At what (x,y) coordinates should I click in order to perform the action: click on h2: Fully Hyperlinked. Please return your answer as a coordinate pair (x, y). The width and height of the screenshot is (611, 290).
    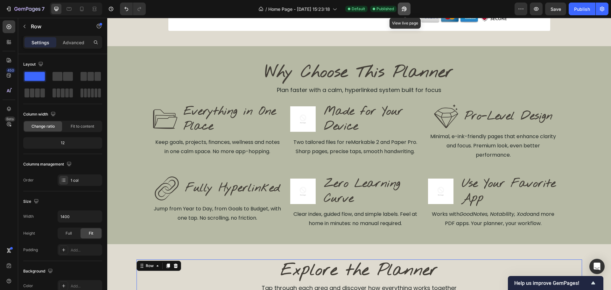
    Looking at the image, I should click on (125, 170).